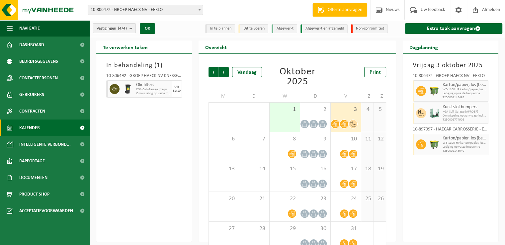  I want to click on span: 24, so click(346, 199).